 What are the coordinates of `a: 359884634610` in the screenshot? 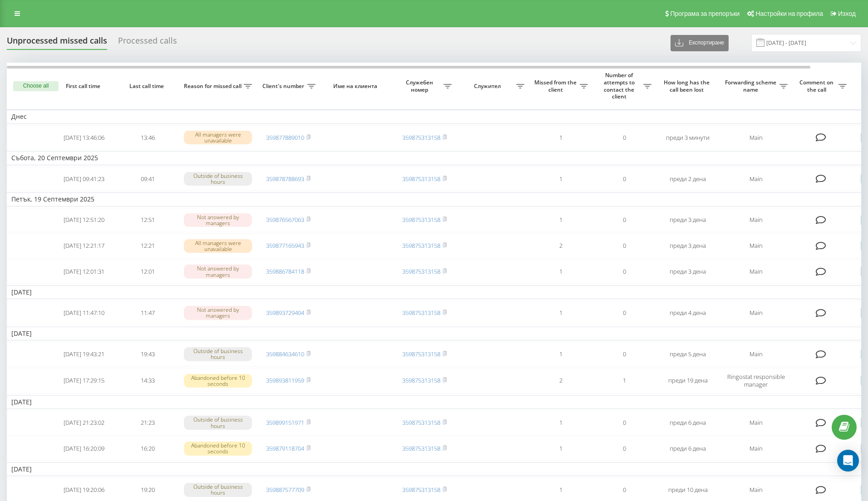 It's located at (285, 354).